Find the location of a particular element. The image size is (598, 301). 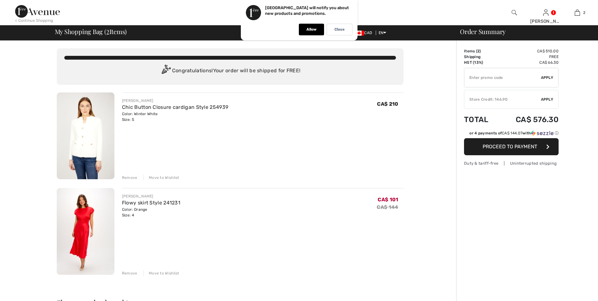

img: My Info is located at coordinates (546, 13).